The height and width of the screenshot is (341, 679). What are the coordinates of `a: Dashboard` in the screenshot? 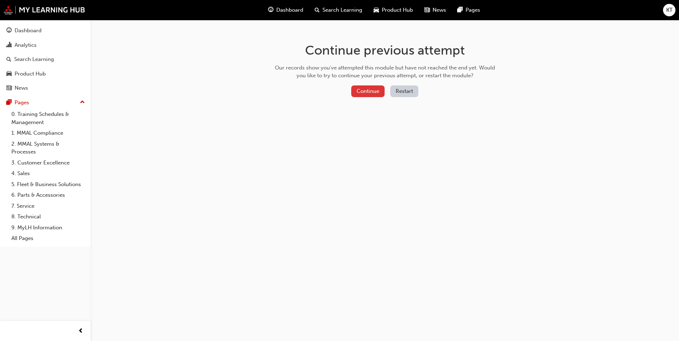 It's located at (45, 31).